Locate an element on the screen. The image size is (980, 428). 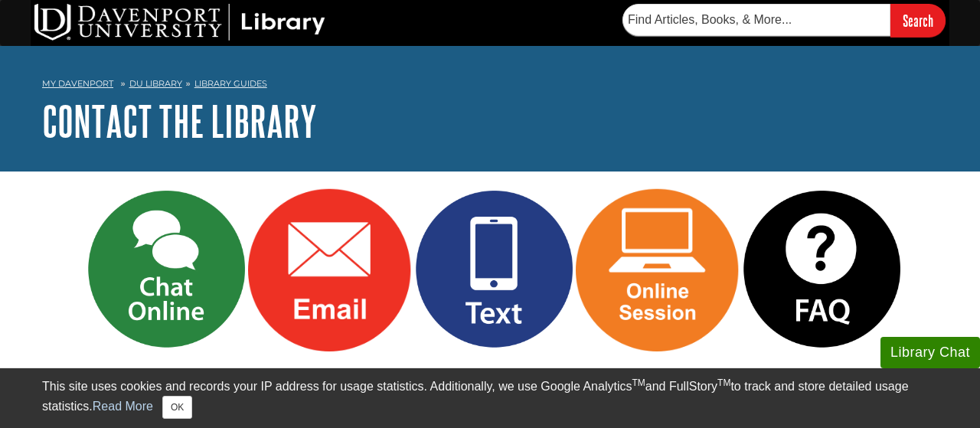
input: Find Articles, Books, & More... is located at coordinates (756, 19).